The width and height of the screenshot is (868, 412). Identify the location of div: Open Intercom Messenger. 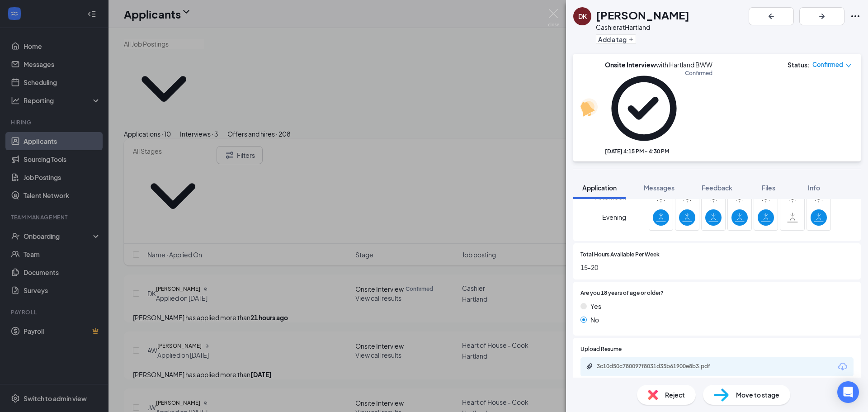
(848, 392).